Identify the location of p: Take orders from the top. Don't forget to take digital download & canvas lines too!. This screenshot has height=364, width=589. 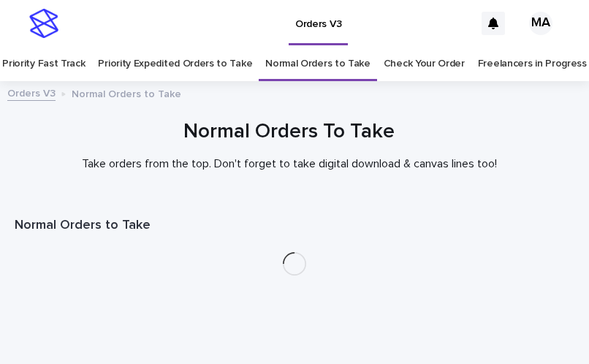
(289, 164).